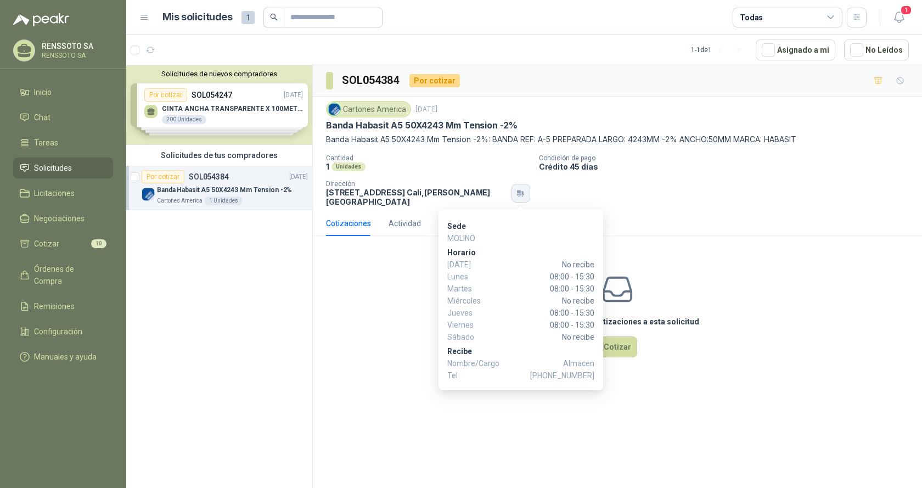 This screenshot has width=922, height=488. I want to click on div: 1 Unidades, so click(223, 201).